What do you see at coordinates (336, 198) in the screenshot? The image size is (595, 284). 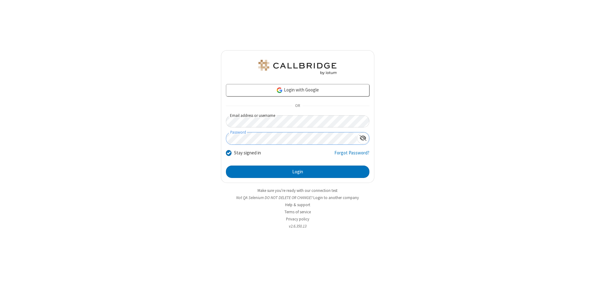 I see `button: Login to another company` at bounding box center [336, 198].